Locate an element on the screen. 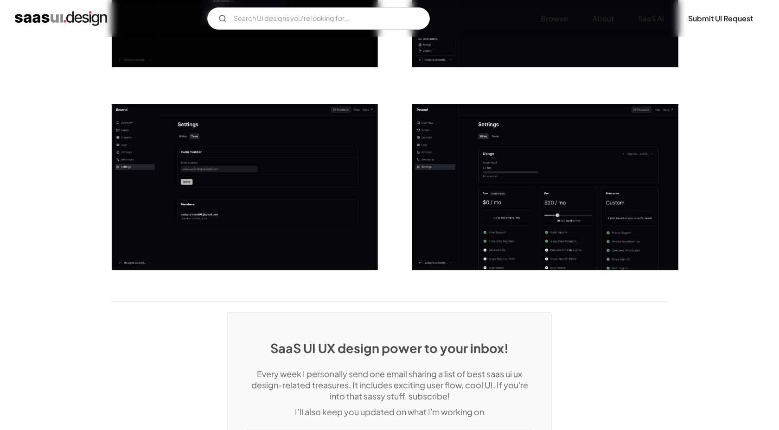 This screenshot has width=779, height=430. p: I’ll also keep you updated on what I'm working on is located at coordinates (390, 412).